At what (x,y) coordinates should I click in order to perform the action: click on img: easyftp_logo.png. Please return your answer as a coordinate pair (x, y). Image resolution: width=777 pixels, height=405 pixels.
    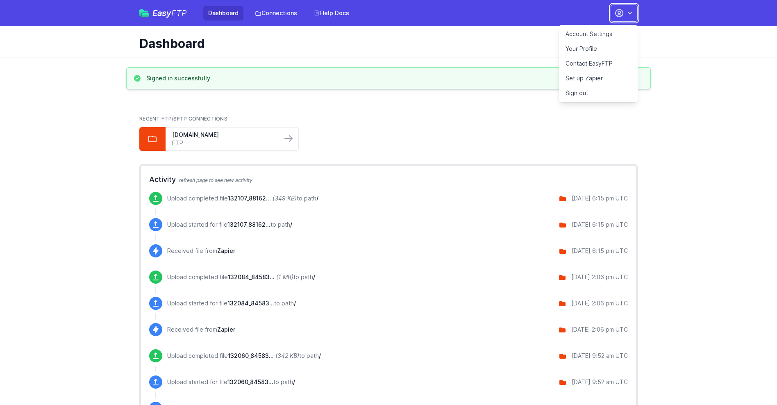
    Looking at the image, I should click on (144, 13).